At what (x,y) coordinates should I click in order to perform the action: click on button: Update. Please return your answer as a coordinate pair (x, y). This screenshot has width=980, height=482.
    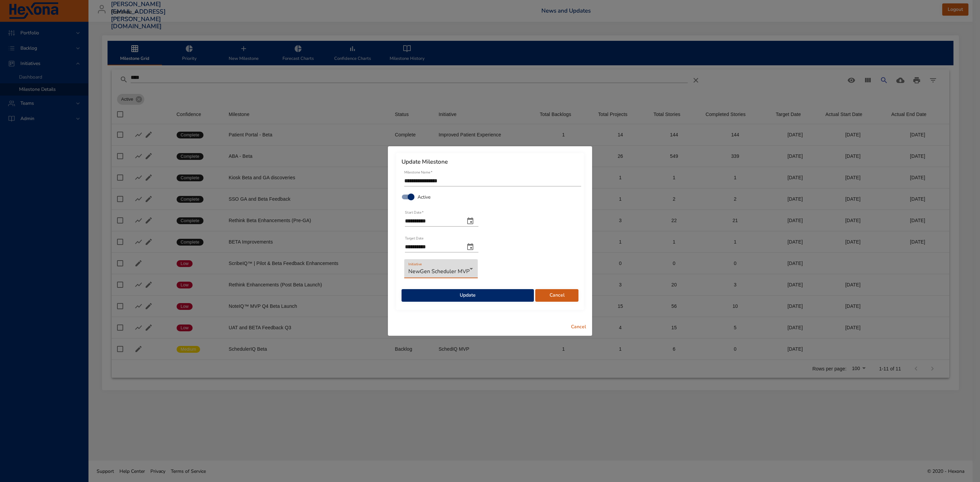
    Looking at the image, I should click on (467, 296).